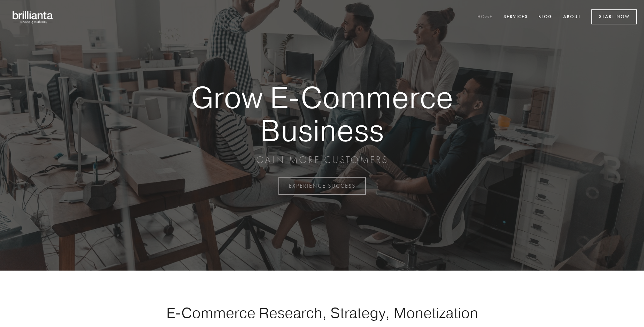  What do you see at coordinates (322, 313) in the screenshot?
I see `h1: E-Commerce Research, Strategy, Monetization` at bounding box center [322, 313].